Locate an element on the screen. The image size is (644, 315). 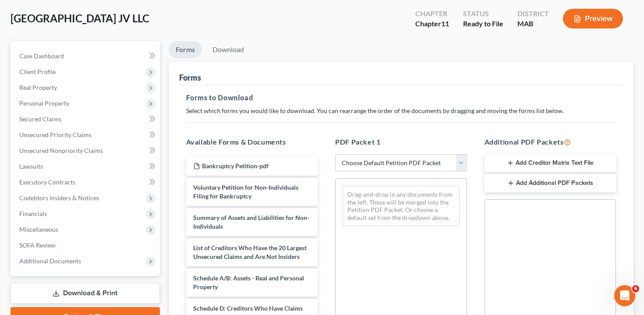
span: Schedule A/B: Assets - Real and Personal Property is located at coordinates (248, 282).